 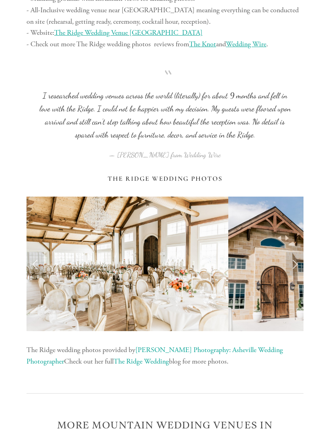 What do you see at coordinates (165, 356) in the screenshot?
I see `p: The Ridge wedding photos provided by Check out her full blog for more photos.` at bounding box center [165, 356].